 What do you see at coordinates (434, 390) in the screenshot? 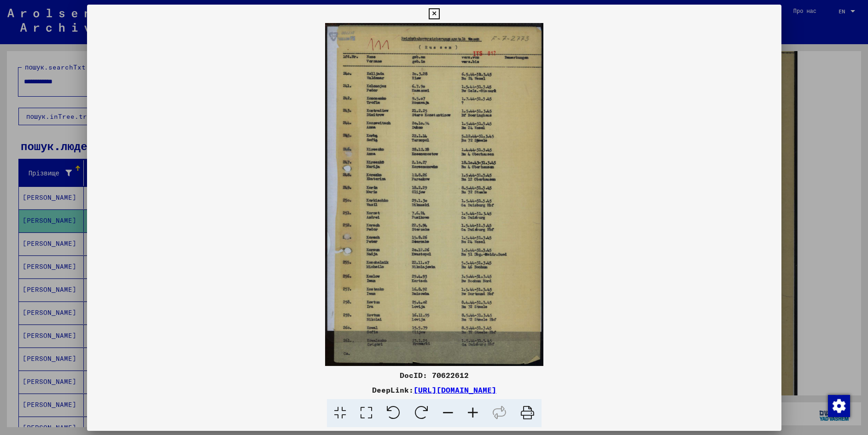
I see `div: DeepLink:` at bounding box center [434, 390].